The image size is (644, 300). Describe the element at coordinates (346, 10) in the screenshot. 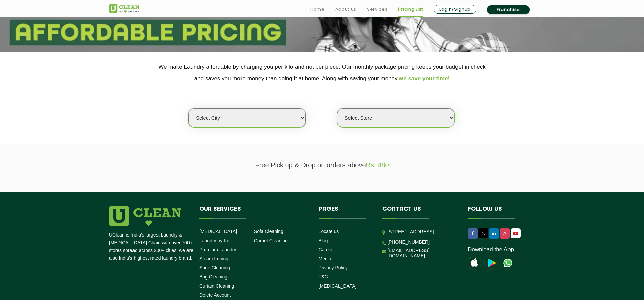

I see `a: About us` at that location.